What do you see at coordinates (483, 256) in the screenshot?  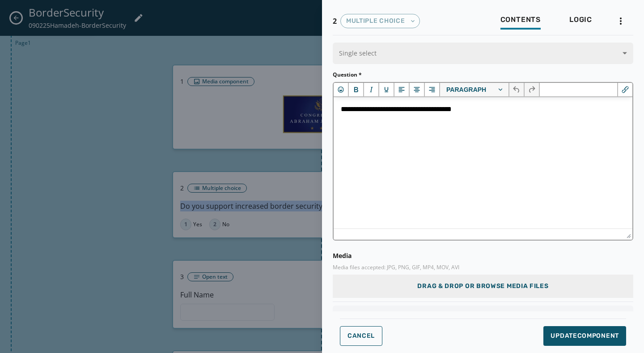 I see `div: Media` at bounding box center [483, 256].